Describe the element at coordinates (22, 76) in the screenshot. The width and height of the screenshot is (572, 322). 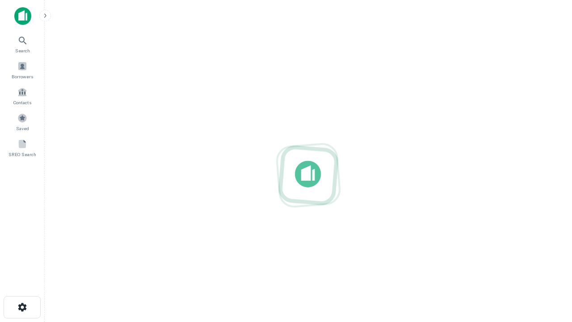
I see `span: Borrowers` at that location.